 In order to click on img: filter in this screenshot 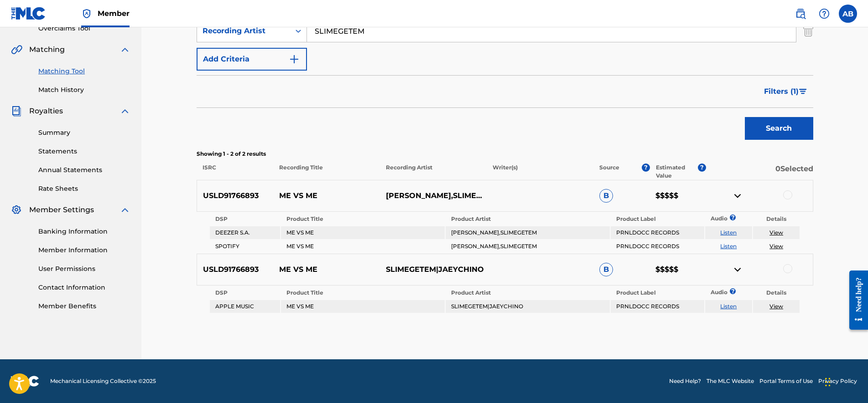, I will do `click(803, 92)`.